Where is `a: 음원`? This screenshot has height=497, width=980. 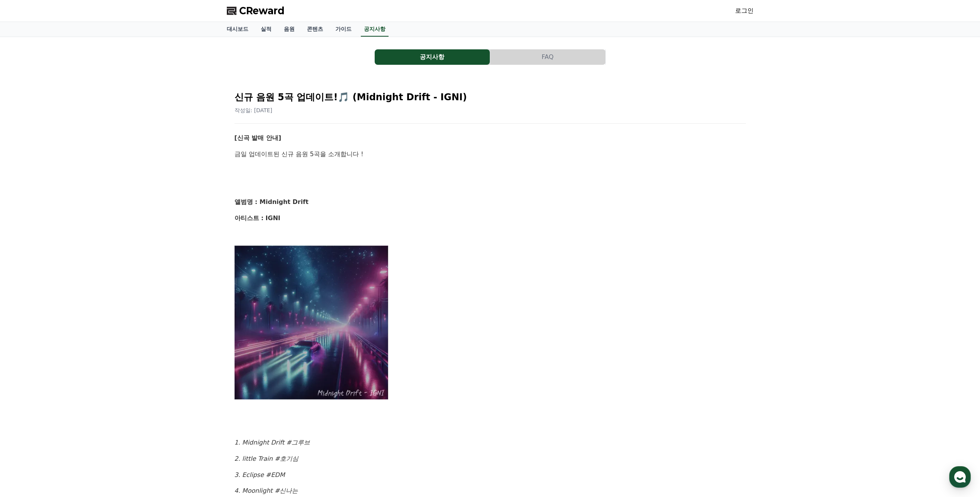 a: 음원 is located at coordinates (289, 29).